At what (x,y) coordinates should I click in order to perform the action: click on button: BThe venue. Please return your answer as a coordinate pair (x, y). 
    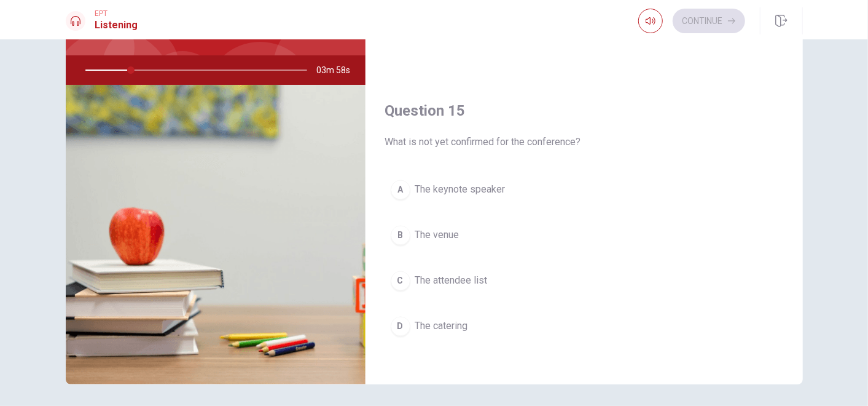
    Looking at the image, I should click on (584, 235).